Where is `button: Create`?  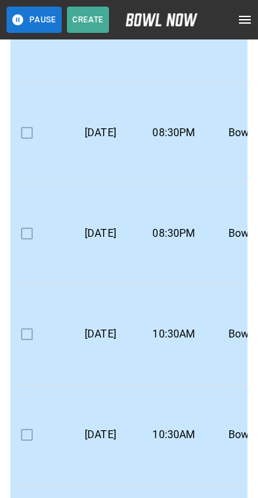
button: Create is located at coordinates (88, 20).